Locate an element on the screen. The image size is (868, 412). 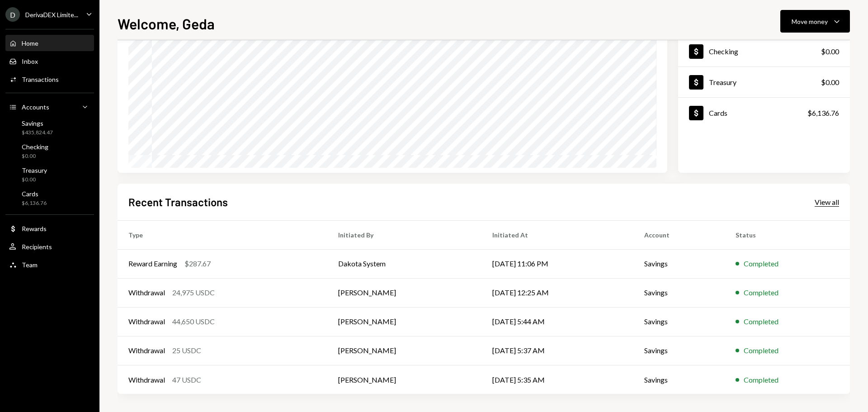
div: Home is located at coordinates (30, 43).